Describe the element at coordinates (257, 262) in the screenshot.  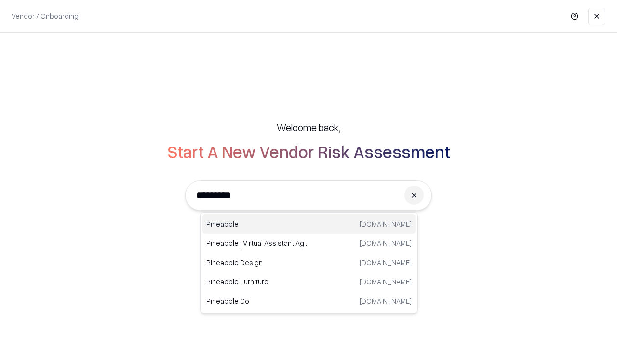
I see `p: Pineapple Design` at that location.